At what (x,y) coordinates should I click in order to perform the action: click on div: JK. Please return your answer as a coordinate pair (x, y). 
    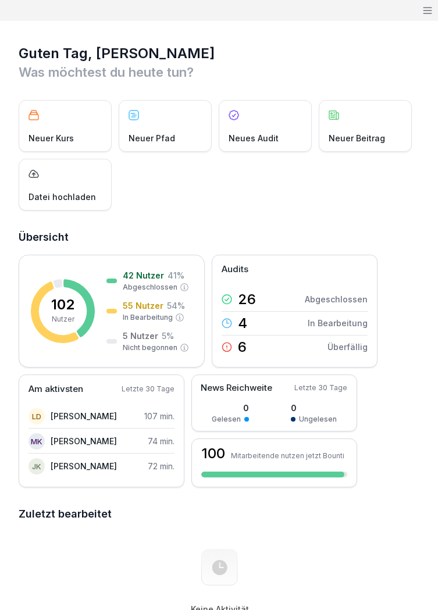
    Looking at the image, I should click on (37, 467).